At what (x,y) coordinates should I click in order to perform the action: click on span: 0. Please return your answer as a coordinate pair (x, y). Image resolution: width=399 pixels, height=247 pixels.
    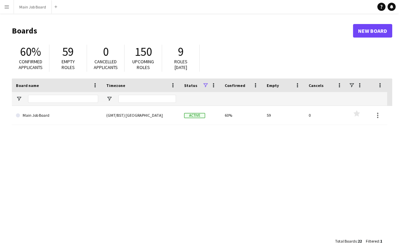
    Looking at the image, I should click on (106, 52).